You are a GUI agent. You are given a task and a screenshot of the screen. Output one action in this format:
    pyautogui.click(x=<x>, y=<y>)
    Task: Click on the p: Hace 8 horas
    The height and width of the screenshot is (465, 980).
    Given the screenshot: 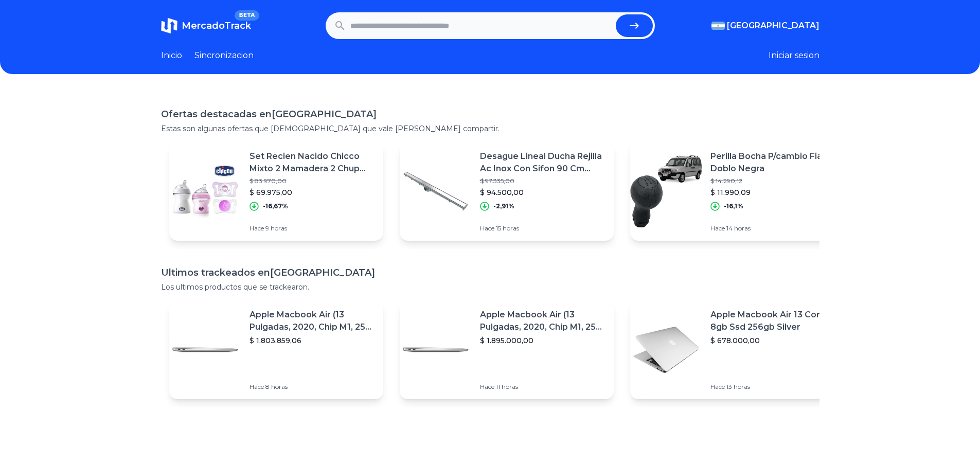 What is the action you would take?
    pyautogui.click(x=312, y=387)
    